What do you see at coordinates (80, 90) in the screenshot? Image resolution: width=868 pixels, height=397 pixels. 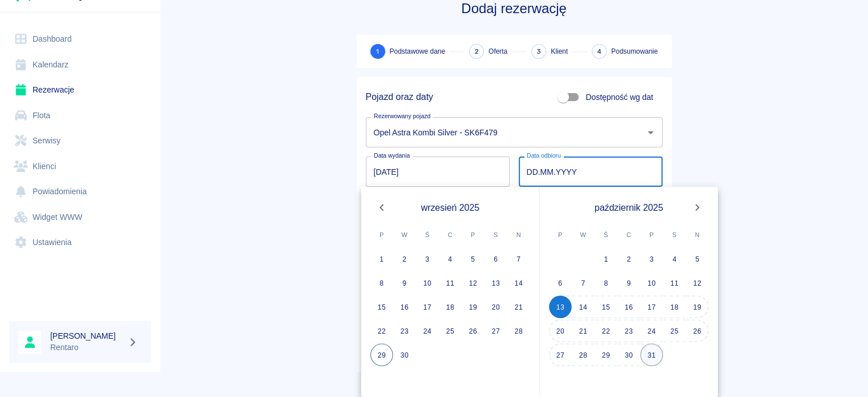 I see `a: Rezerwacje` at bounding box center [80, 90].